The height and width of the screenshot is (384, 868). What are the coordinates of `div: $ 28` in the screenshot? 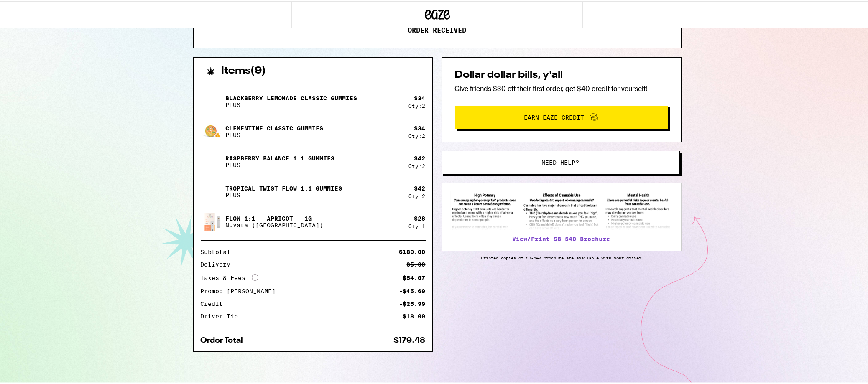 It's located at (420, 218).